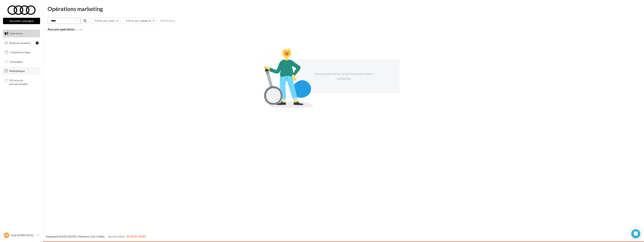  Describe the element at coordinates (21, 62) in the screenshot. I see `a: Campagnes` at that location.